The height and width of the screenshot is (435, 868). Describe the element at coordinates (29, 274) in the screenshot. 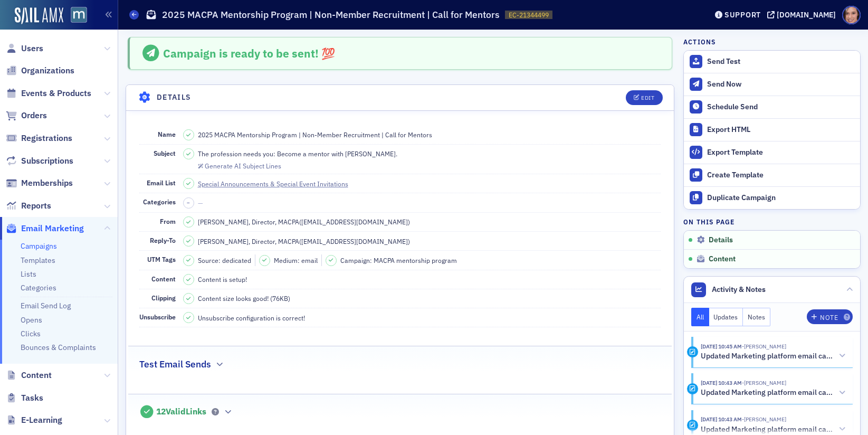

I see `a: Lists` at that location.